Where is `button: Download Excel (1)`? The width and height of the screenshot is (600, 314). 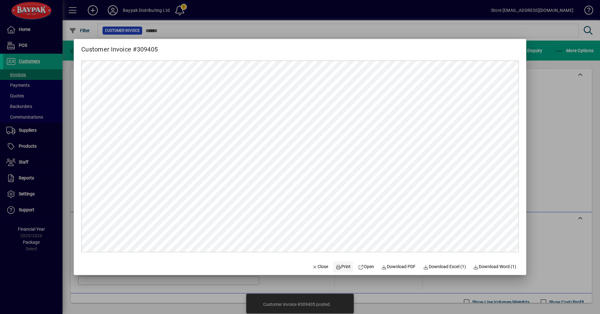
button: Download Excel (1) is located at coordinates (444, 267).